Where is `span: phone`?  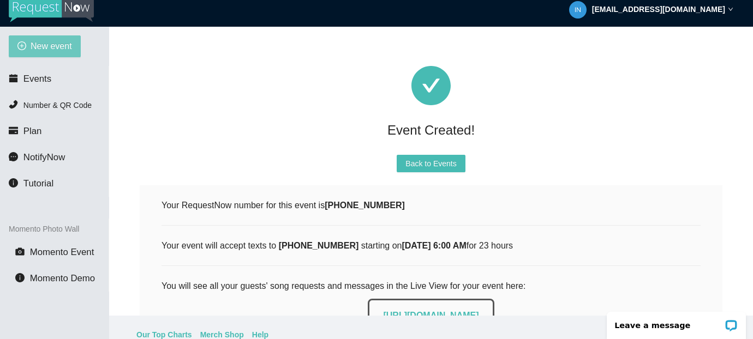 span: phone is located at coordinates (13, 104).